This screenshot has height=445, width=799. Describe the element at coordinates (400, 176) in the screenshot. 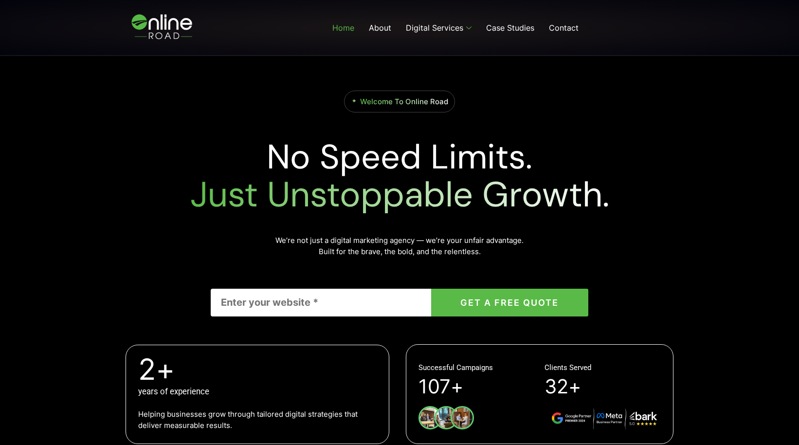

I see `h2: No Speed Limits.` at that location.